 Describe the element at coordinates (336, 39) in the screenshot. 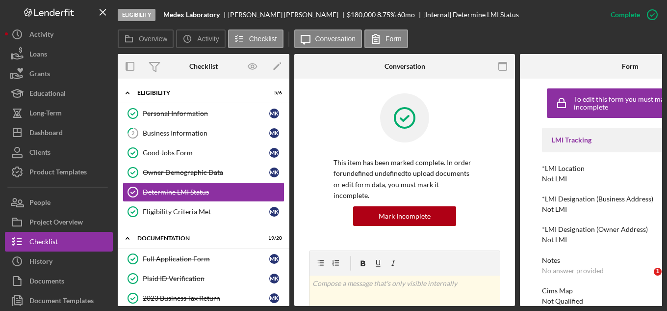

I see `label: Conversation` at that location.